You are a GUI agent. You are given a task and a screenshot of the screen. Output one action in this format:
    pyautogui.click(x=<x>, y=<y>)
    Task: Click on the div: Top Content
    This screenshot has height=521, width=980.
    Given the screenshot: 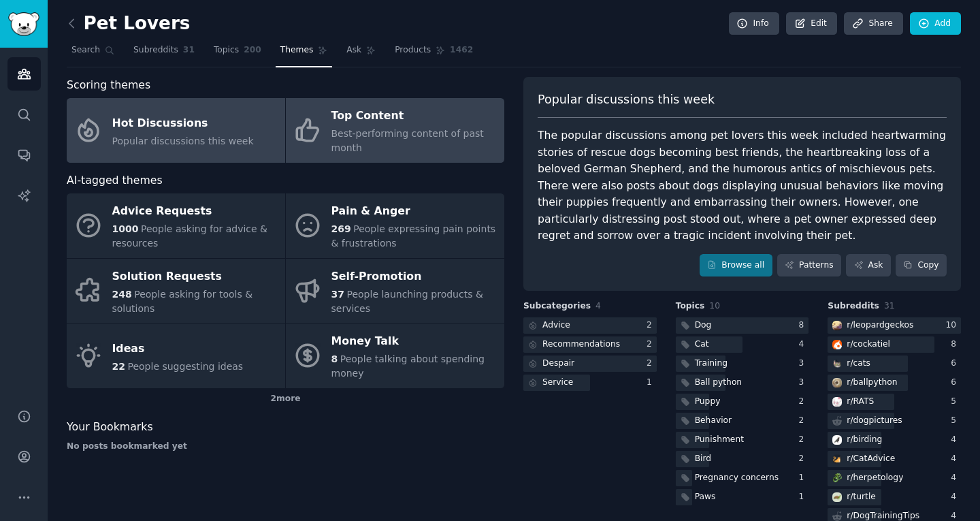 What is the action you would take?
    pyautogui.click(x=414, y=117)
    